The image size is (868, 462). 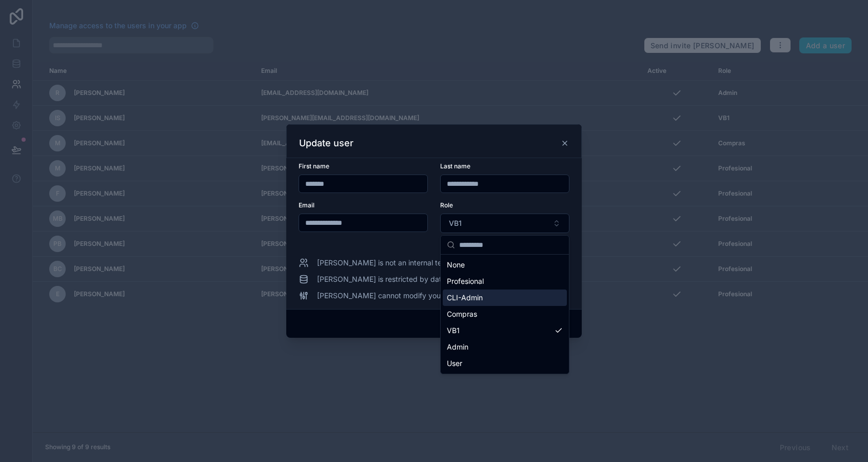 I want to click on span: Admin, so click(x=457, y=347).